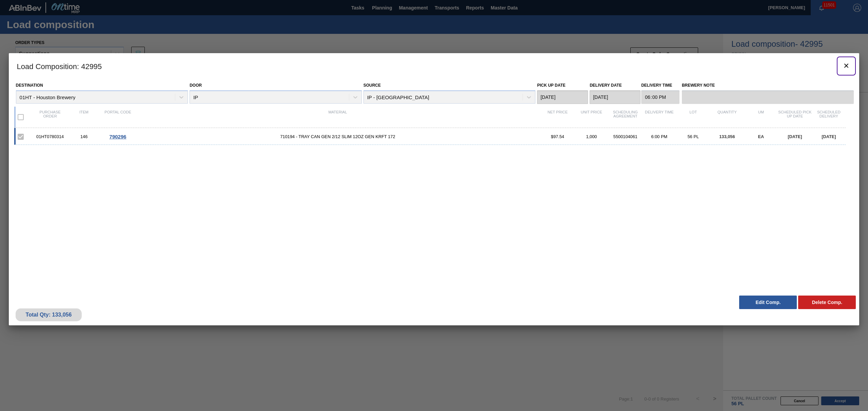 This screenshot has width=868, height=411. I want to click on div: Item, so click(84, 117).